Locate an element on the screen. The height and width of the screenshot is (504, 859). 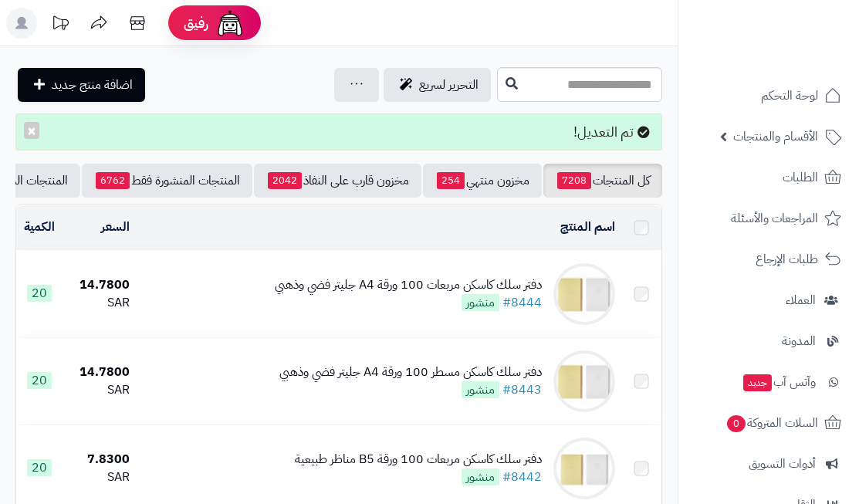
a: السعر is located at coordinates (115, 227).